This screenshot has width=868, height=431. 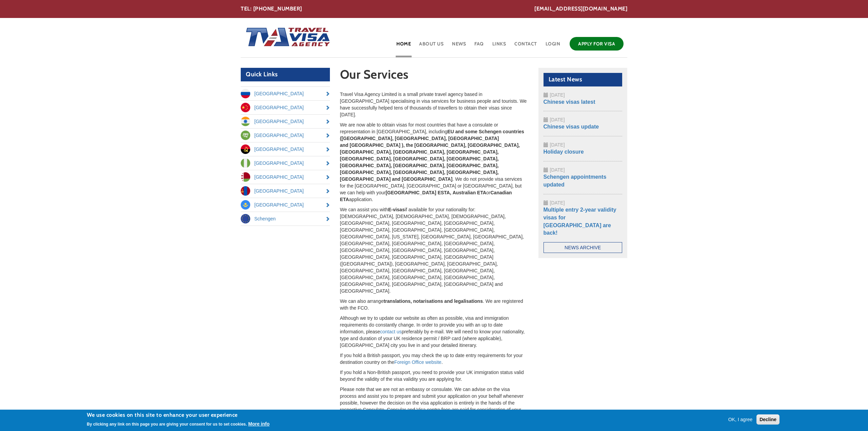 I want to click on a: contact us, so click(x=391, y=332).